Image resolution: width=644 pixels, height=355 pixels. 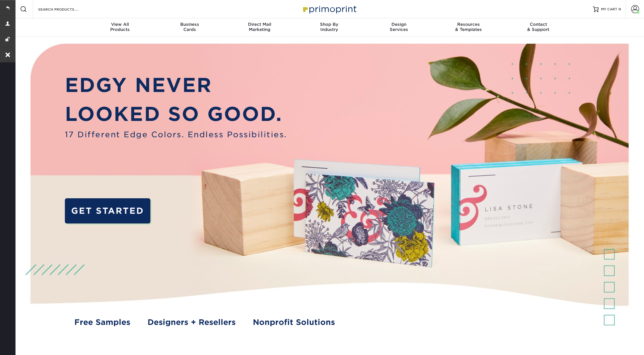 What do you see at coordinates (609, 9) in the screenshot?
I see `span: MY CART` at bounding box center [609, 9].